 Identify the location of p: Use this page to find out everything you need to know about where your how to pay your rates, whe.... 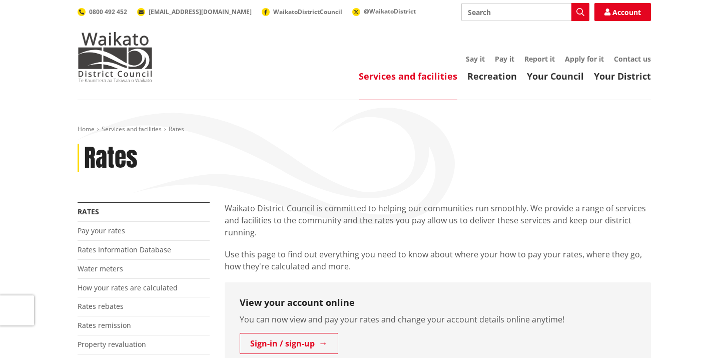
(438, 260).